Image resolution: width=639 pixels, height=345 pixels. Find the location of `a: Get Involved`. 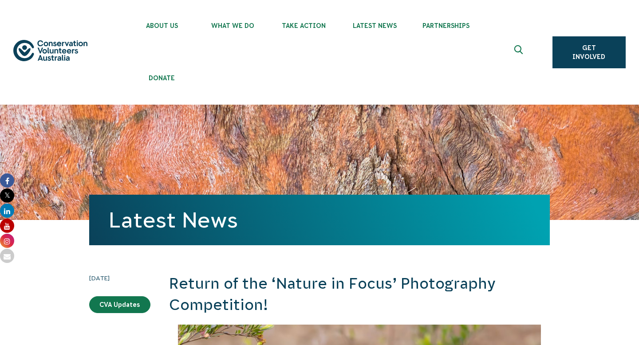

a: Get Involved is located at coordinates (589, 52).